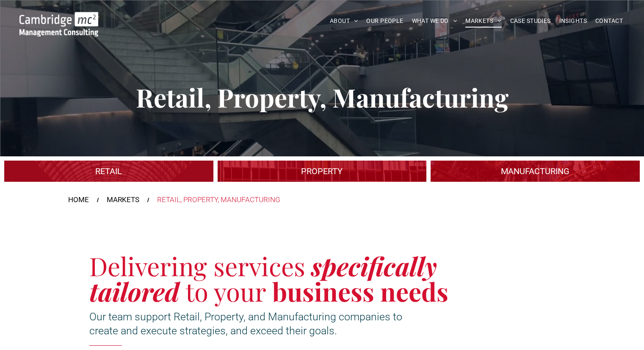  What do you see at coordinates (109, 171) in the screenshot?
I see `a: A large mall with arched glass roof` at bounding box center [109, 171].